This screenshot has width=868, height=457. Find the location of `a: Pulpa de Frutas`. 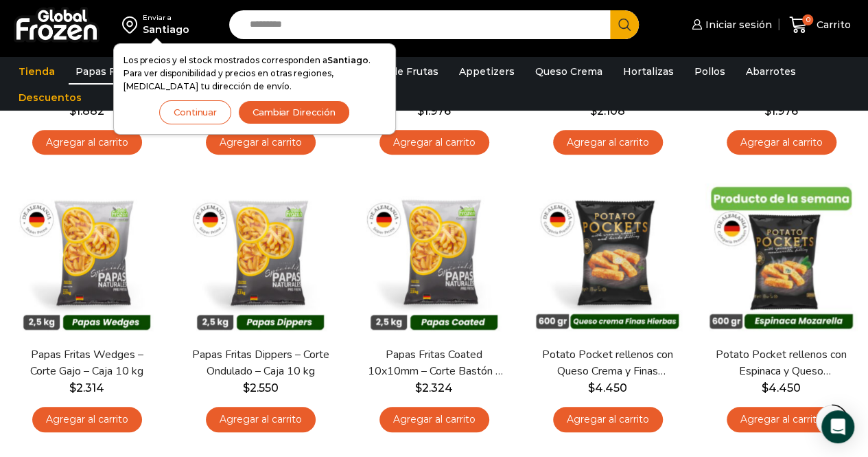

a: Pulpa de Frutas is located at coordinates (399, 71).